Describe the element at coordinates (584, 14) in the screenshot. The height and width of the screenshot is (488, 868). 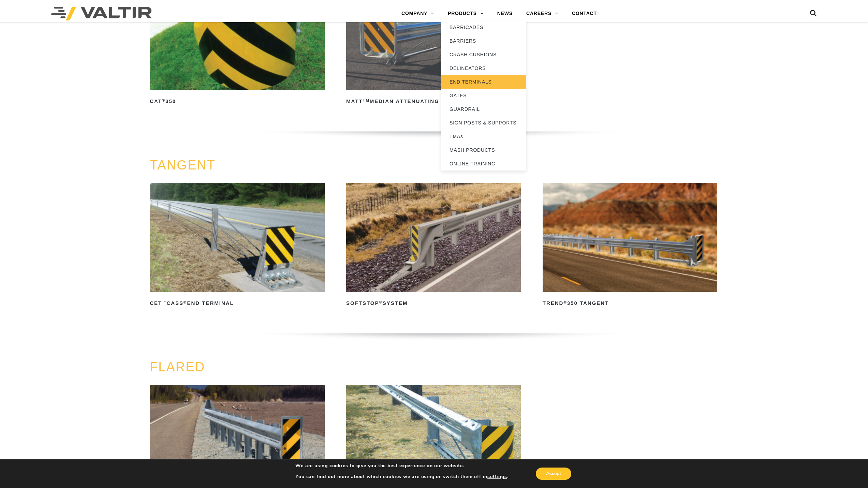
I see `a: CONTACT` at that location.